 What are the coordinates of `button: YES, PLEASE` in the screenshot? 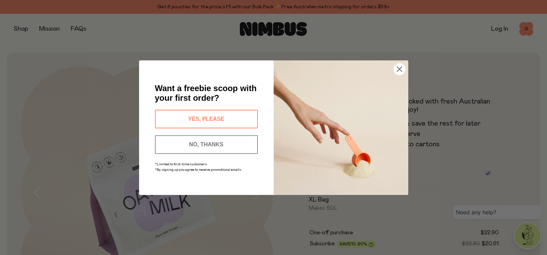 It's located at (206, 119).